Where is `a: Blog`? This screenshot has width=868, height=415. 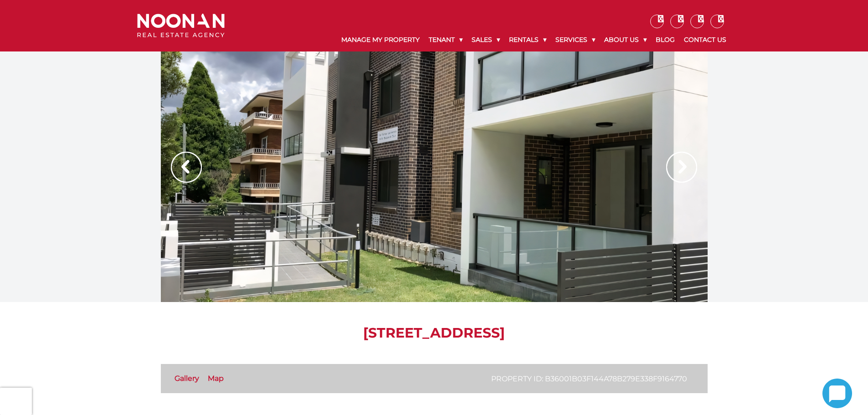 a: Blog is located at coordinates (665, 39).